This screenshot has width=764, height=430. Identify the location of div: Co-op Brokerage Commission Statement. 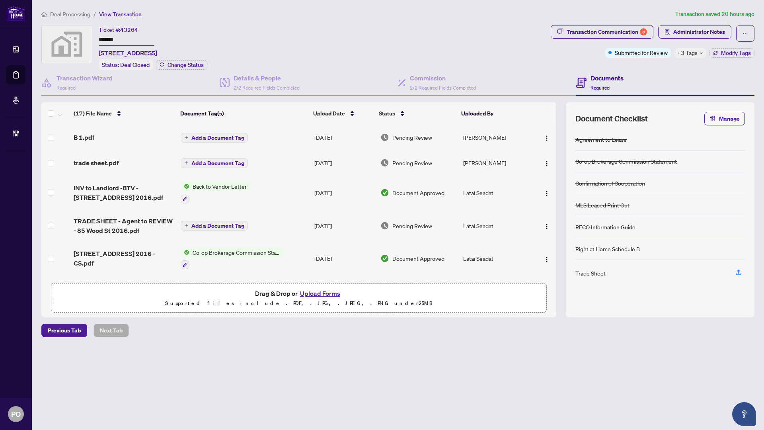
(626, 161).